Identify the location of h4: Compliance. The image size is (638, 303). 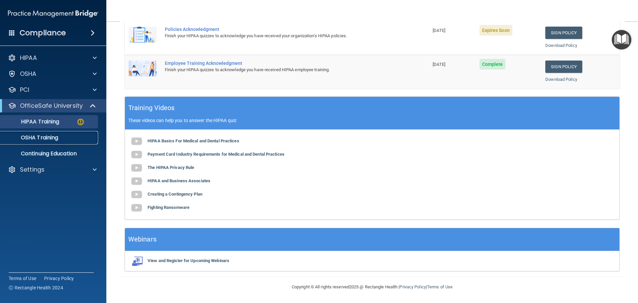
(43, 33).